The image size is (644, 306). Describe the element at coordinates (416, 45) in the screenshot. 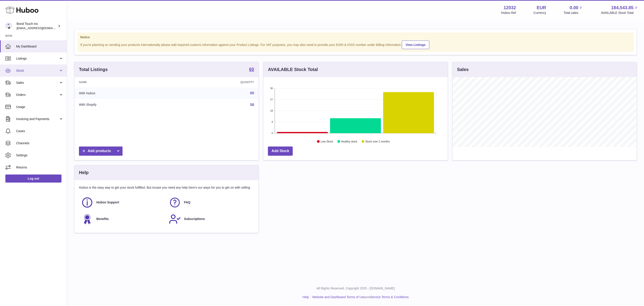

I see `a: View Listings` at that location.